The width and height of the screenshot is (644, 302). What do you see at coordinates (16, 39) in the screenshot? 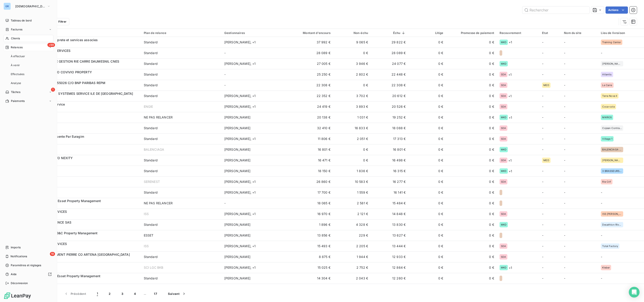
I see `span: Clients` at bounding box center [16, 39].